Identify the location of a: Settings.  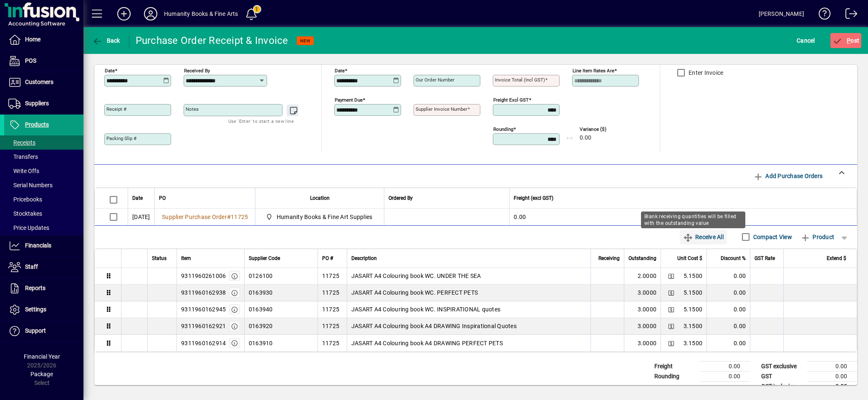
(44, 310).